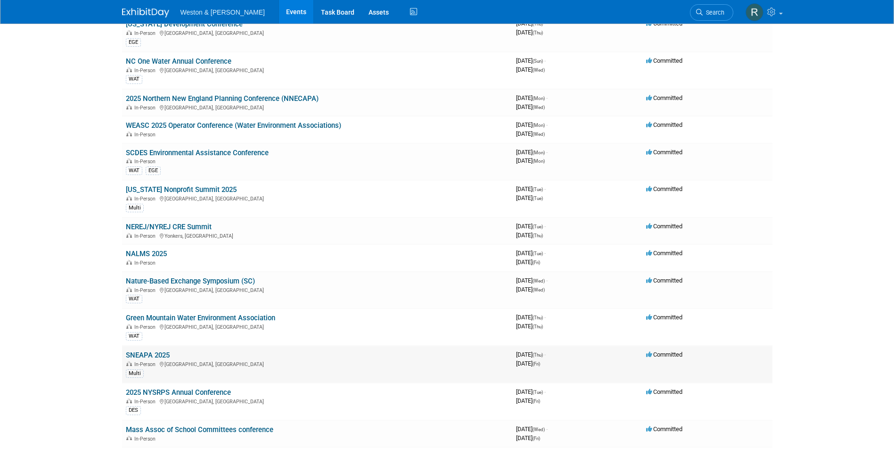 This screenshot has height=450, width=894. I want to click on a: NALMS 2025, so click(146, 254).